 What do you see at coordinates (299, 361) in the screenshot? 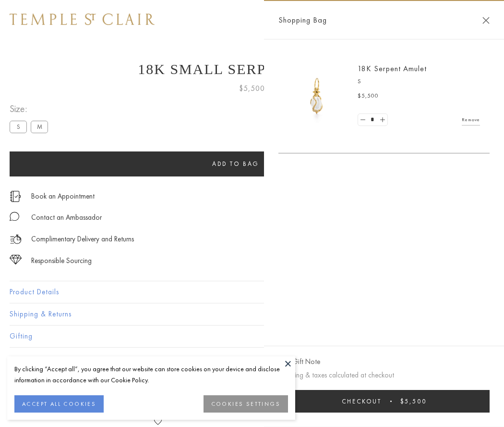
I see `button: Add Gift Note` at bounding box center [299, 361].